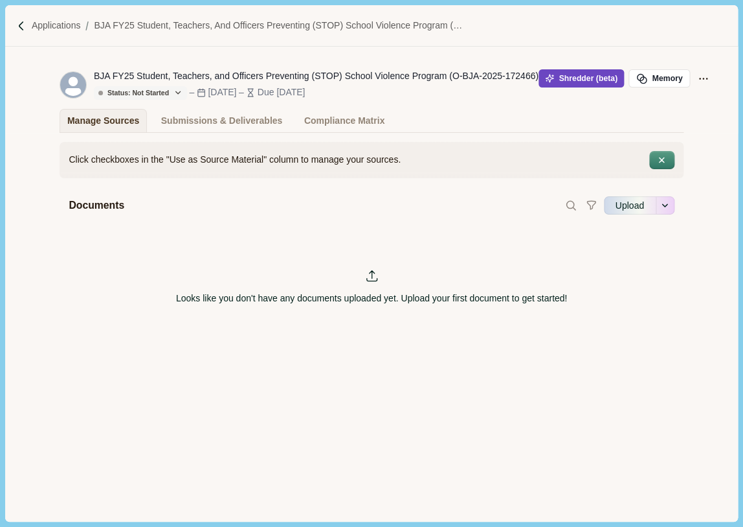 The height and width of the screenshot is (527, 743). I want to click on div: Submissions & Deliverables, so click(222, 120).